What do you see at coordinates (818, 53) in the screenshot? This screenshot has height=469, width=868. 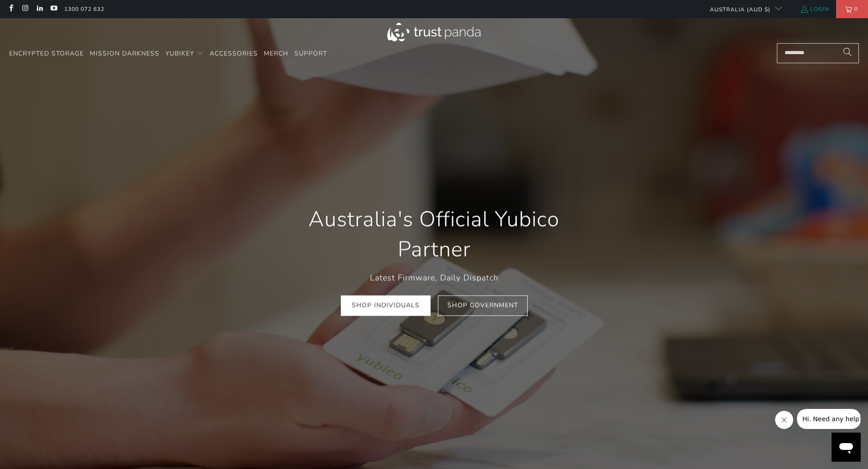 I see `input: Search...` at bounding box center [818, 53].